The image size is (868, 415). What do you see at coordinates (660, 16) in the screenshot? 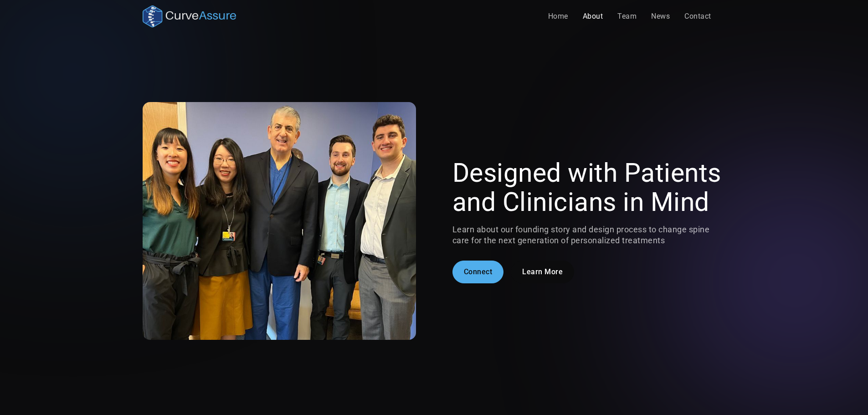
I see `a: News` at bounding box center [660, 16].